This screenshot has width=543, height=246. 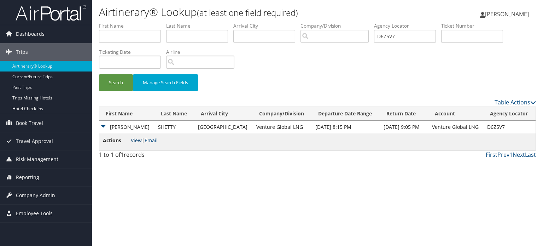 What do you see at coordinates (223, 114) in the screenshot?
I see `th: Arrival City: activate to sort column ascending` at bounding box center [223, 114].